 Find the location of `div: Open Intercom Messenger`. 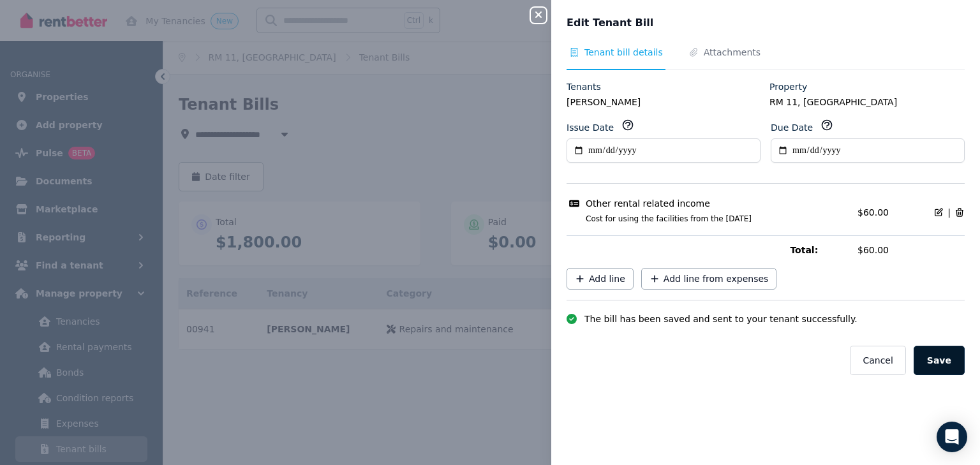

div: Open Intercom Messenger is located at coordinates (952, 437).